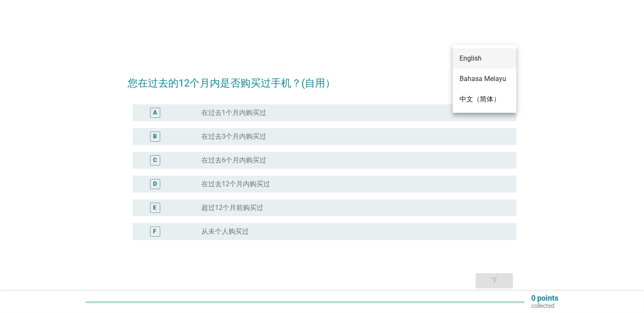 The height and width of the screenshot is (313, 644). What do you see at coordinates (225, 232) in the screenshot?
I see `label: 从未个人购买过` at bounding box center [225, 232].